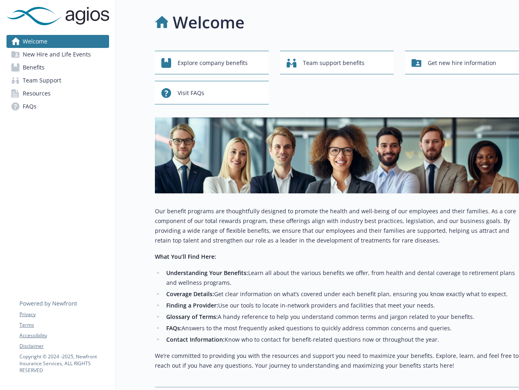  Describe the element at coordinates (58, 41) in the screenshot. I see `a: Welcome` at that location.